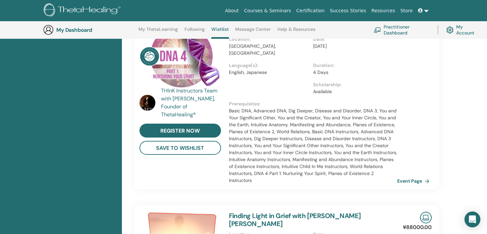 The image size is (487, 234). I want to click on img: default.jpg, so click(147, 103).